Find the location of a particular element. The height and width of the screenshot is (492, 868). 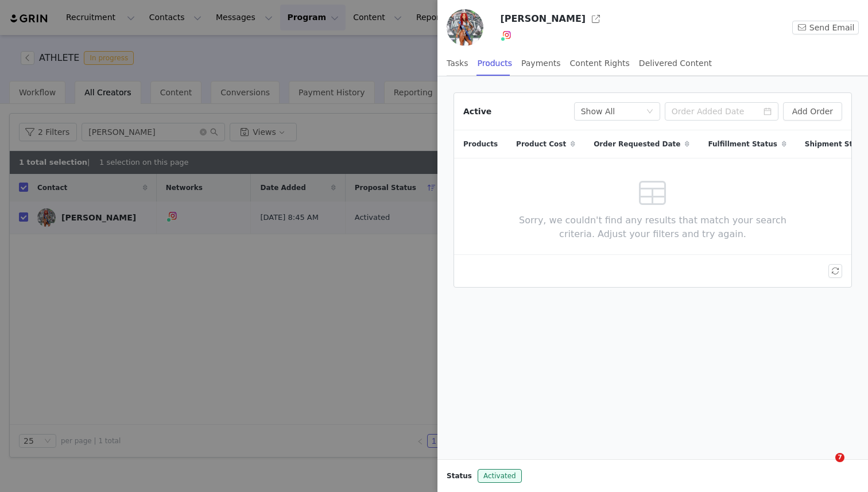

div: Content Rights is located at coordinates (600, 63).